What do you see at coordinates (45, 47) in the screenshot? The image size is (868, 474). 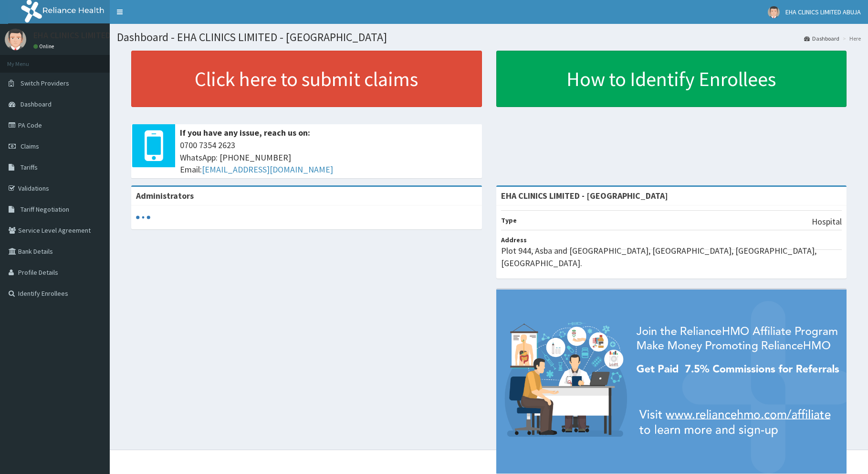 I see `a: Online` at bounding box center [45, 47].